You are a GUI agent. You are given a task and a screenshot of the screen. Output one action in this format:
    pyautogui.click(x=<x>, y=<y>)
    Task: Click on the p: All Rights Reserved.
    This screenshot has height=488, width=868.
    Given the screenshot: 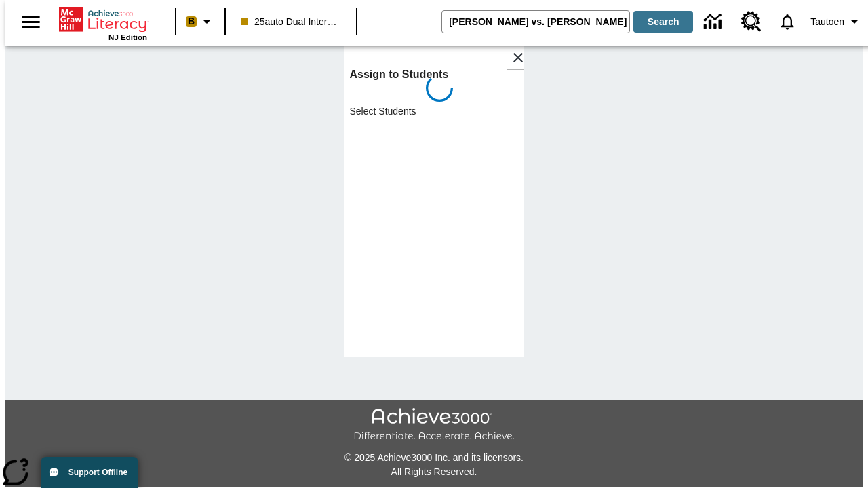 What is the action you would take?
    pyautogui.click(x=434, y=472)
    